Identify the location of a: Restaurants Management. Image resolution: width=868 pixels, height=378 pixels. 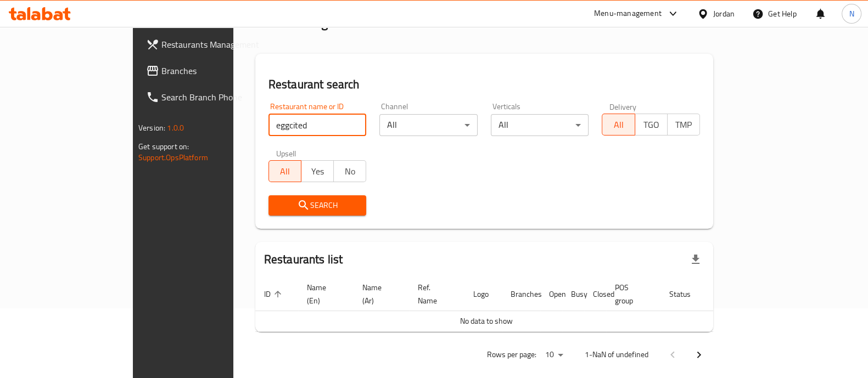
(208, 45).